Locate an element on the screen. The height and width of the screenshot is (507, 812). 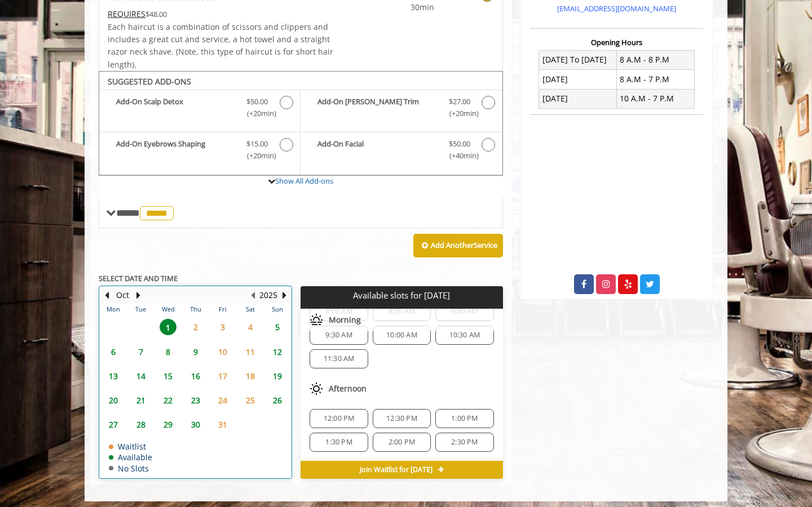
div: 2:00 PM is located at coordinates (401, 442).